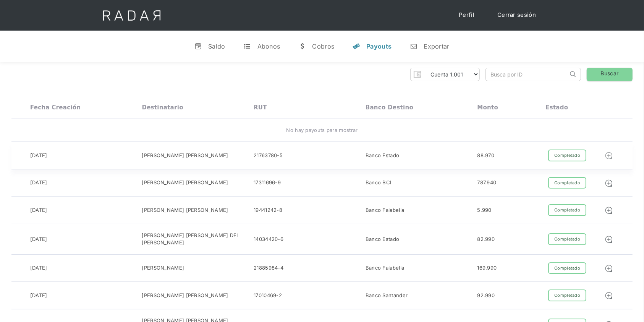 The width and height of the screenshot is (644, 322). I want to click on form: Form, so click(445, 74).